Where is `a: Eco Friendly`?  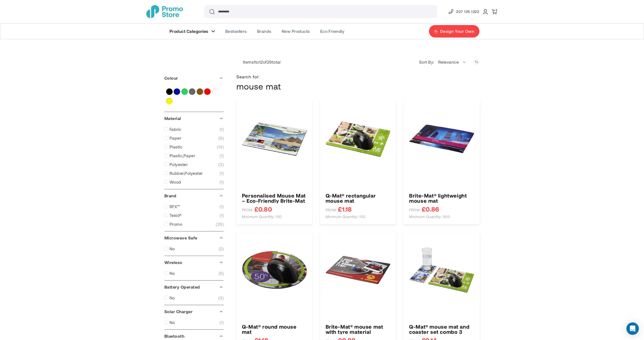 a: Eco Friendly is located at coordinates (333, 31).